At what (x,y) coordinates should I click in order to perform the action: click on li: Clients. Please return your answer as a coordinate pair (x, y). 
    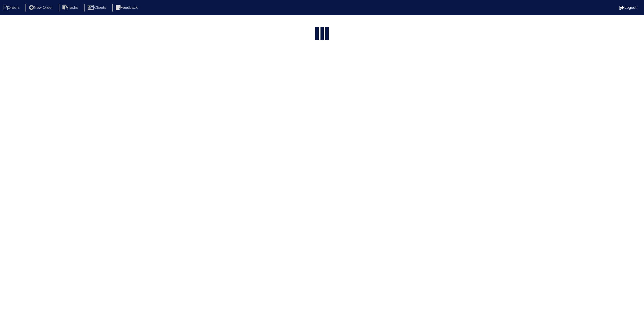
    Looking at the image, I should click on (98, 8).